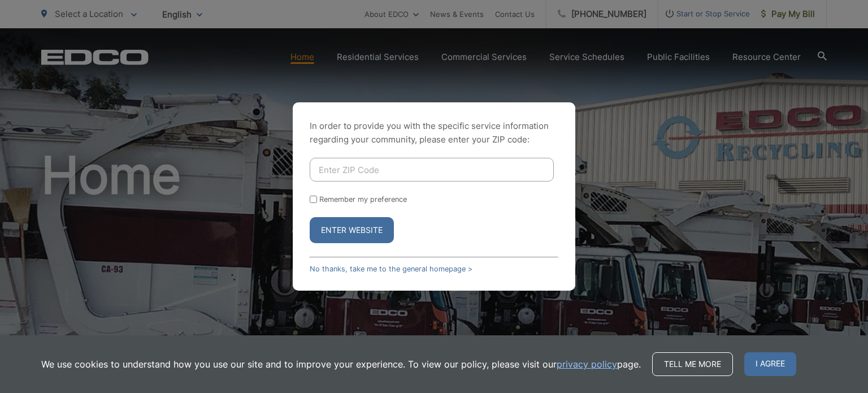 Image resolution: width=868 pixels, height=393 pixels. Describe the element at coordinates (432, 170) in the screenshot. I see `input: Enter ZIP Code` at that location.